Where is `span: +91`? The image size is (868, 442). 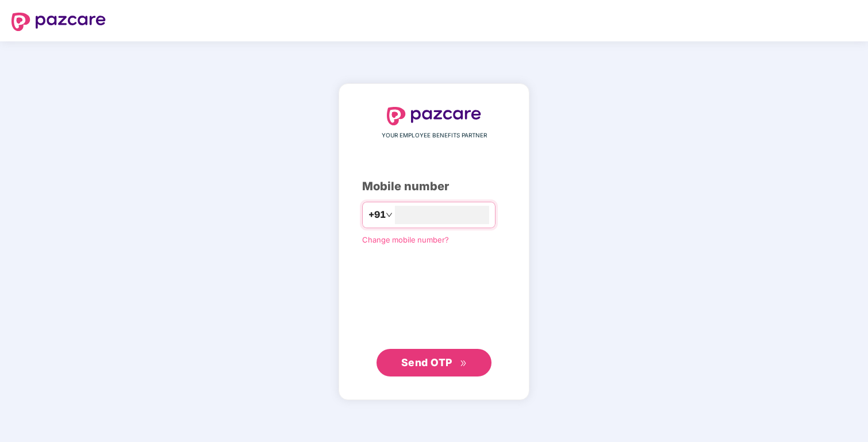 span: +91 is located at coordinates (377, 214).